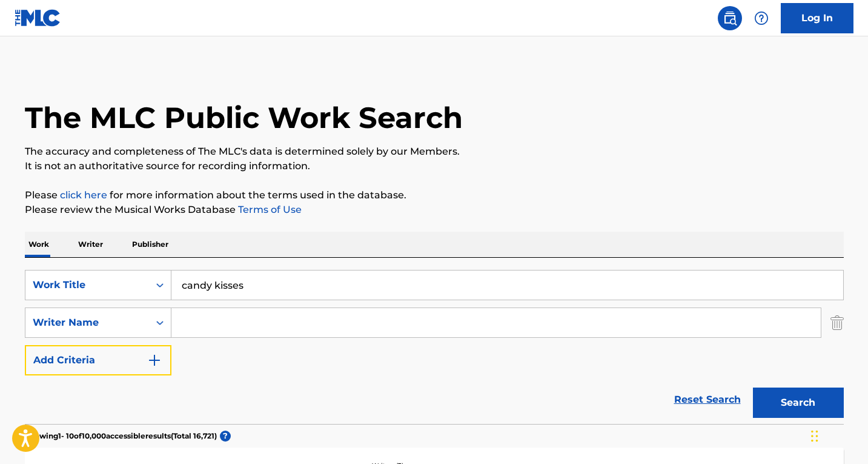 The image size is (868, 464). I want to click on p: Please for more information about the terms used in the database., so click(434, 195).